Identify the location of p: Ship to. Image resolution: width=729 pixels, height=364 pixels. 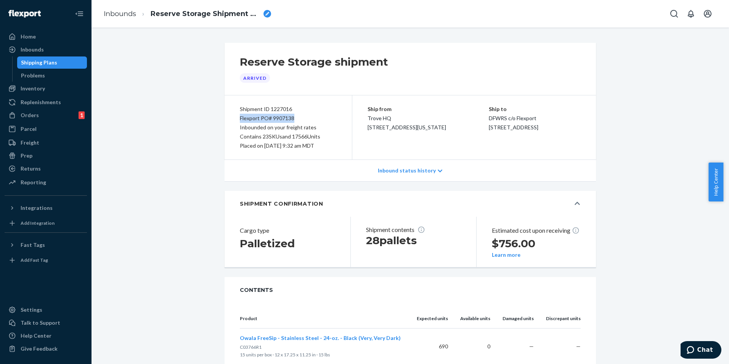
(535, 109).